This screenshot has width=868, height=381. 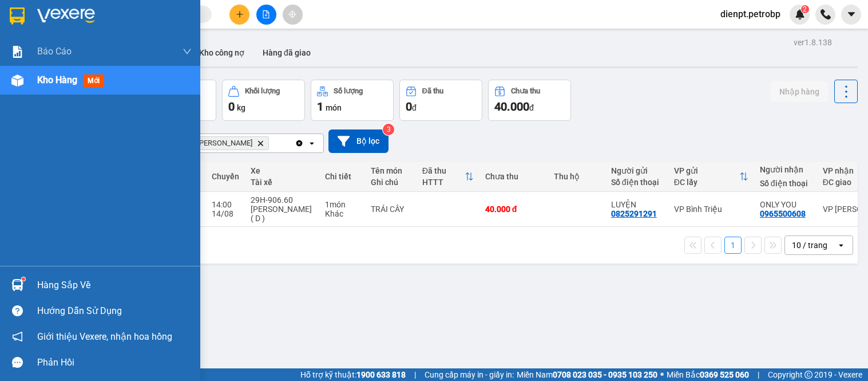 What do you see at coordinates (353, 375) in the screenshot?
I see `span: Hỗ trợ kỹ thuật:` at bounding box center [353, 375].